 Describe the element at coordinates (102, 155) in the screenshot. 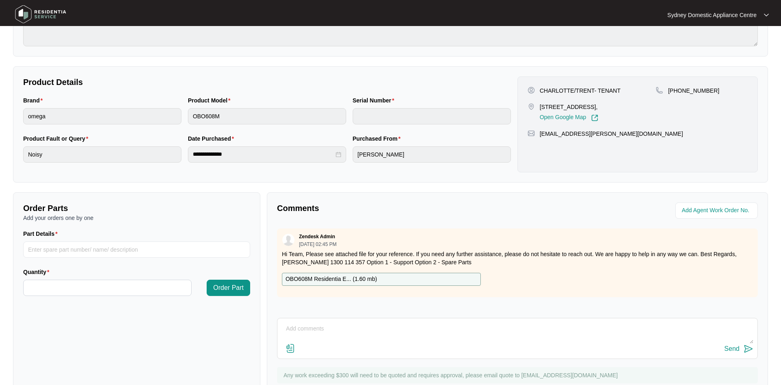

I see `input: Product Fault or Query` at that location.